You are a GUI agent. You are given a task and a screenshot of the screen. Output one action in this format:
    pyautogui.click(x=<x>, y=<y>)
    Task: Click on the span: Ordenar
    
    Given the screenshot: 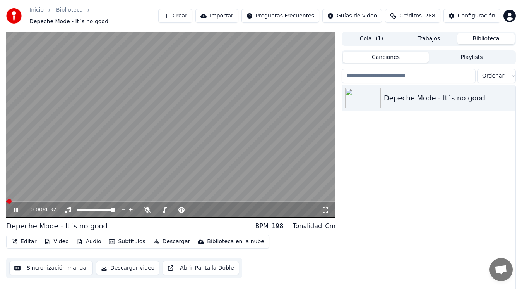 What is the action you would take?
    pyautogui.click(x=493, y=76)
    